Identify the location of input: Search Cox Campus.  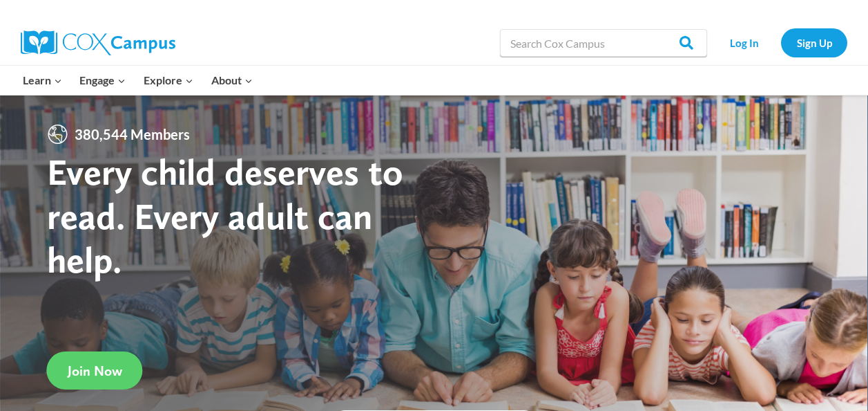
(604, 43).